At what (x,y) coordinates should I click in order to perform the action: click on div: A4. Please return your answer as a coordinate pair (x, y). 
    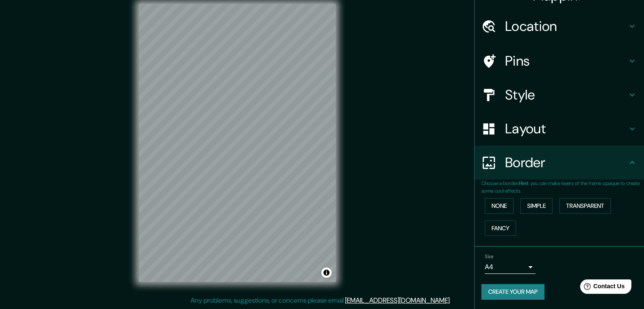
    Looking at the image, I should click on (510, 267).